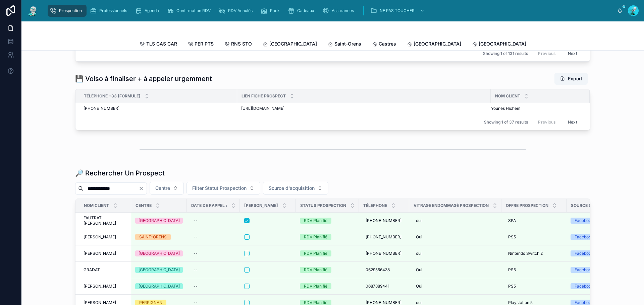  Describe the element at coordinates (506, 109) in the screenshot. I see `span: Younes Hichem` at that location.